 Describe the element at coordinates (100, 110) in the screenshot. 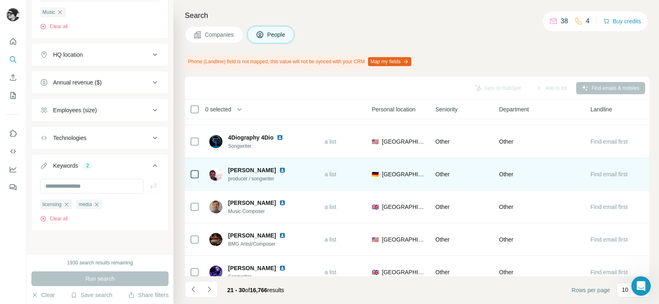

I see `button: Employees (size)` at that location.